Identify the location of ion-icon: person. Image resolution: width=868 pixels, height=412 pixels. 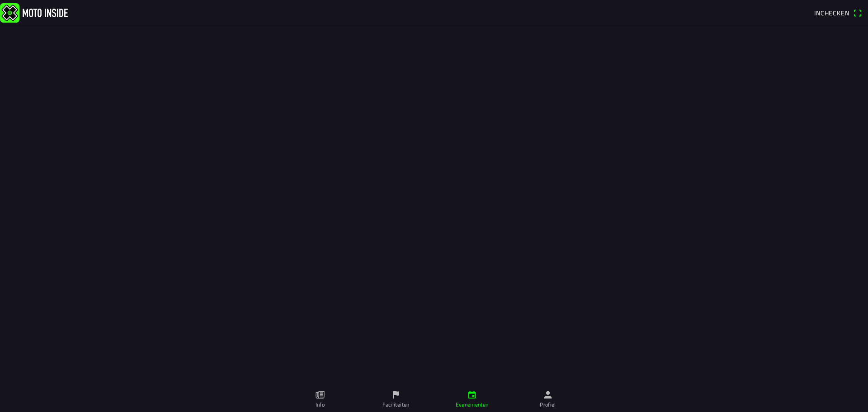
(548, 395).